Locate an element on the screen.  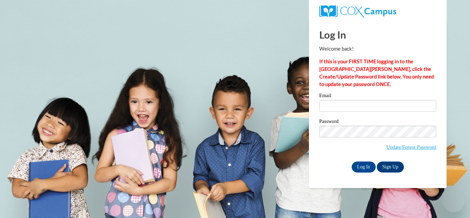
h1: Log In is located at coordinates (378, 34).